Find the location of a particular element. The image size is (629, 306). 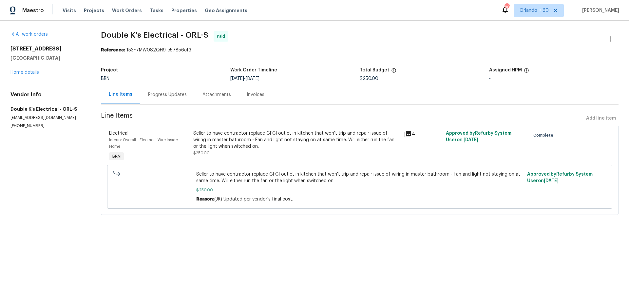

h5: Total Budget is located at coordinates (374, 70).